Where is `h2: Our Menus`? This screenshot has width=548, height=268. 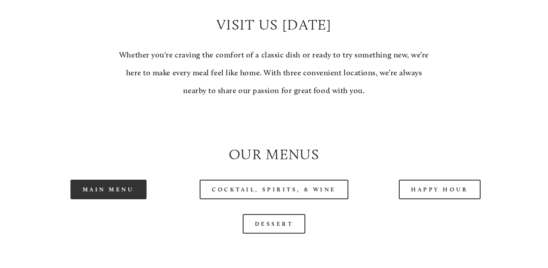 h2: Our Menus is located at coordinates (274, 154).